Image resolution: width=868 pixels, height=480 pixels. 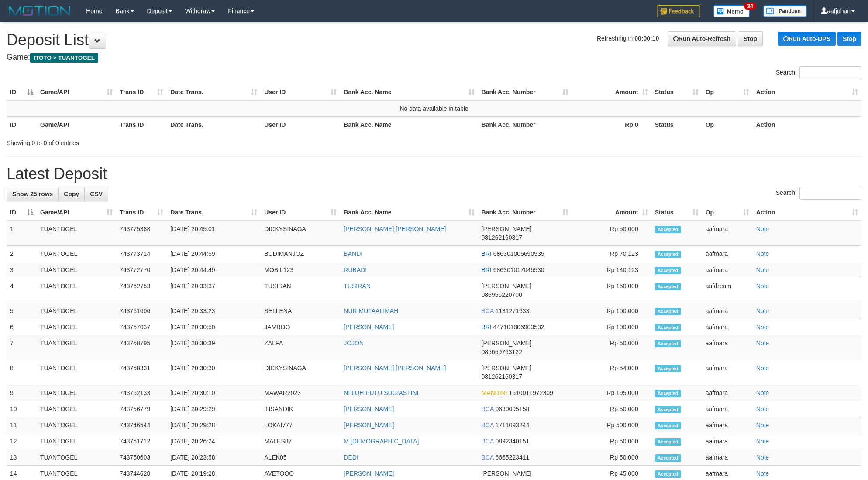 I want to click on td: 743756779, so click(x=141, y=409).